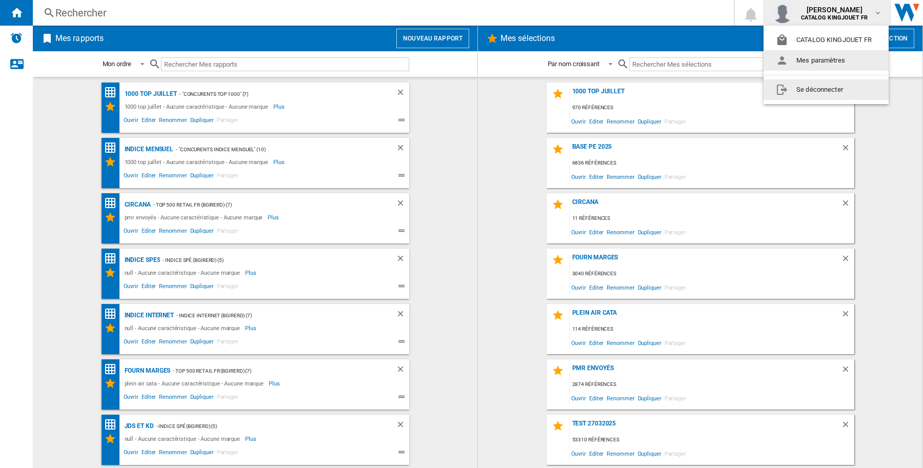  What do you see at coordinates (826, 60) in the screenshot?
I see `button: Mes paramètres` at bounding box center [826, 60].